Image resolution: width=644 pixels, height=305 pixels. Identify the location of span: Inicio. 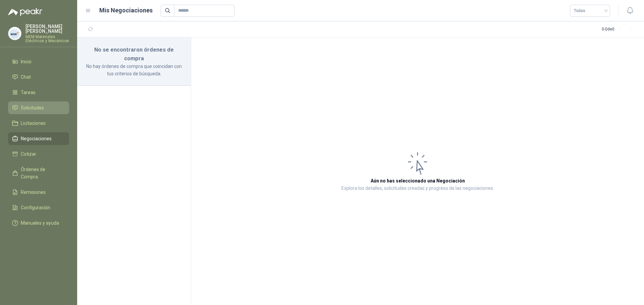
(26, 61).